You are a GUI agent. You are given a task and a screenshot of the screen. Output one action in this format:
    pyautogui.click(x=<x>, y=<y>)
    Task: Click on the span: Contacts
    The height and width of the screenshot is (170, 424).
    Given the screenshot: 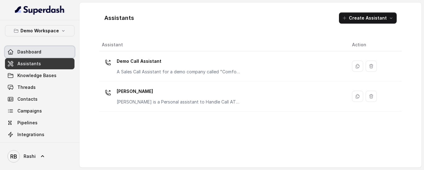 What is the action you would take?
    pyautogui.click(x=27, y=99)
    